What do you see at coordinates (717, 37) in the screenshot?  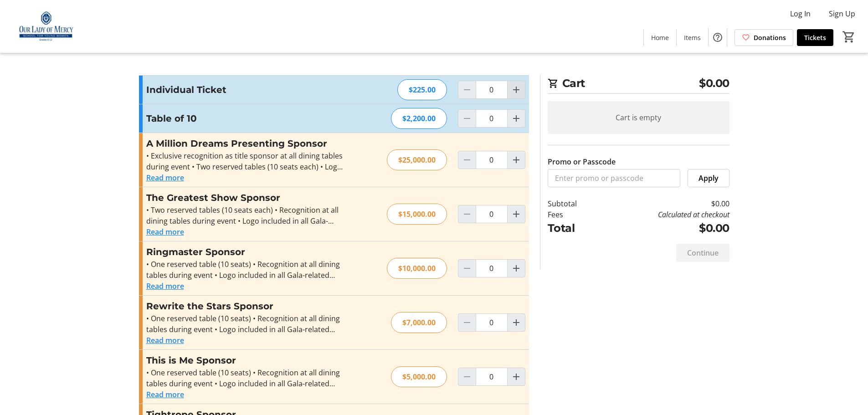 I see `button: Help` at bounding box center [717, 37].